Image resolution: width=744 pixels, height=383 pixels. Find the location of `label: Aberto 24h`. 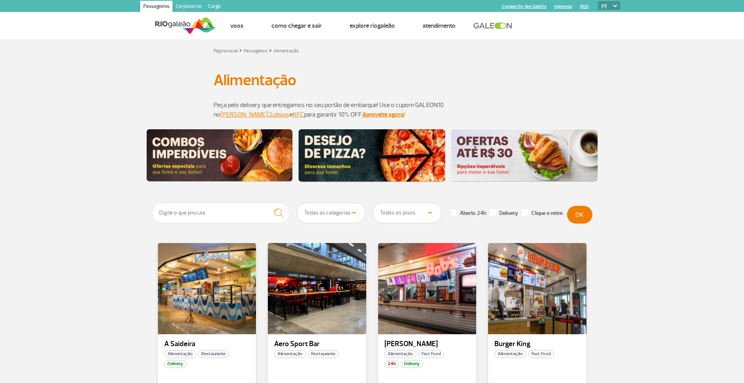

label: Aberto 24h is located at coordinates (468, 213).